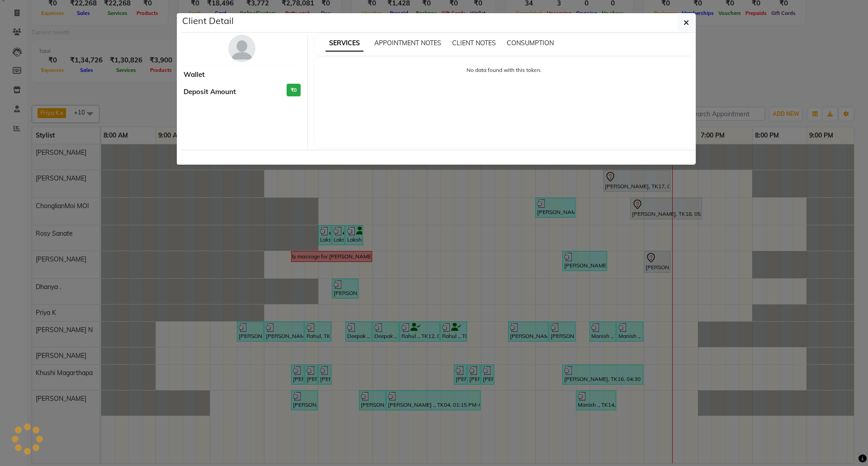  Describe the element at coordinates (194, 74) in the screenshot. I see `span: Wallet` at that location.